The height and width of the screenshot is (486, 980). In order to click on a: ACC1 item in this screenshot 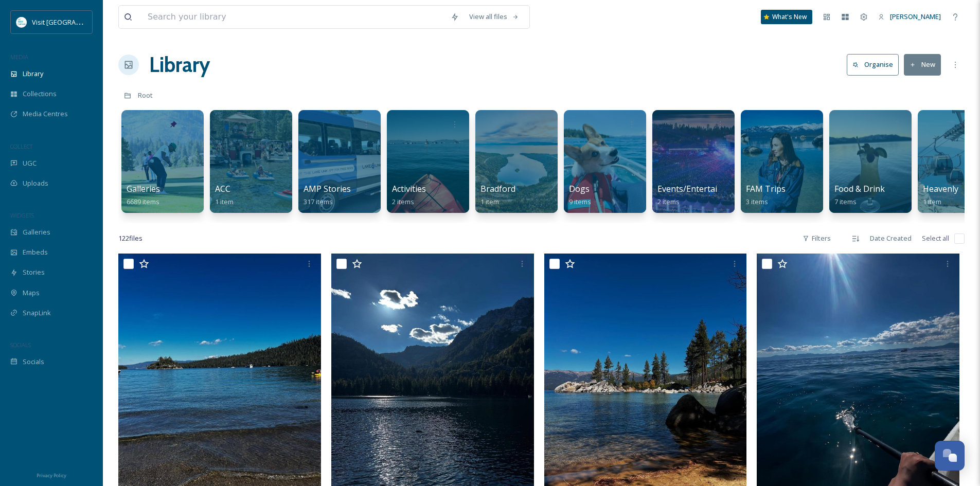, I will do `click(225, 195)`.